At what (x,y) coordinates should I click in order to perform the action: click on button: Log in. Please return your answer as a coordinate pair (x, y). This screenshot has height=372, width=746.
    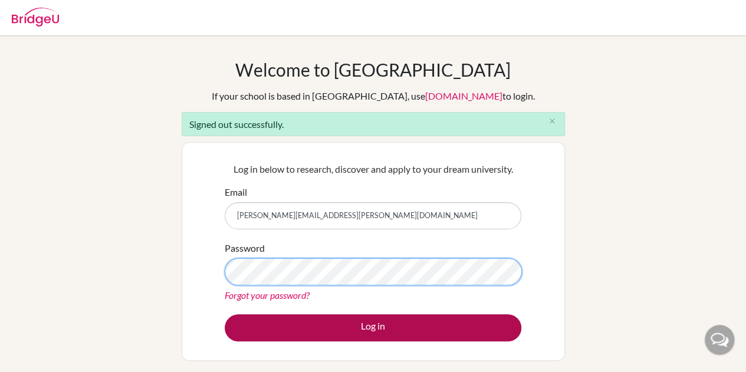
    Looking at the image, I should click on (372, 328).